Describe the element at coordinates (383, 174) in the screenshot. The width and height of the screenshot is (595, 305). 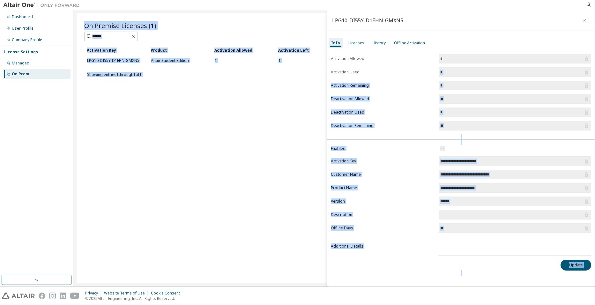
I see `label: Customer Name` at that location.